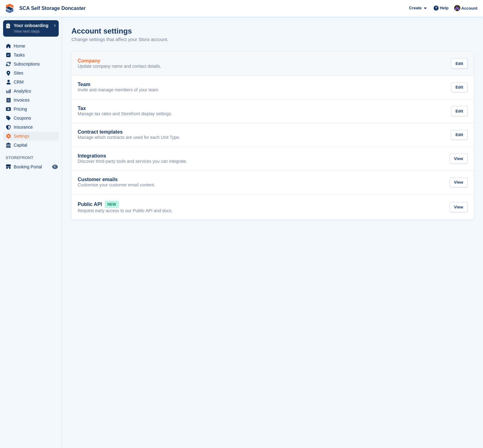 This screenshot has width=483, height=448. I want to click on span: Capital, so click(32, 145).